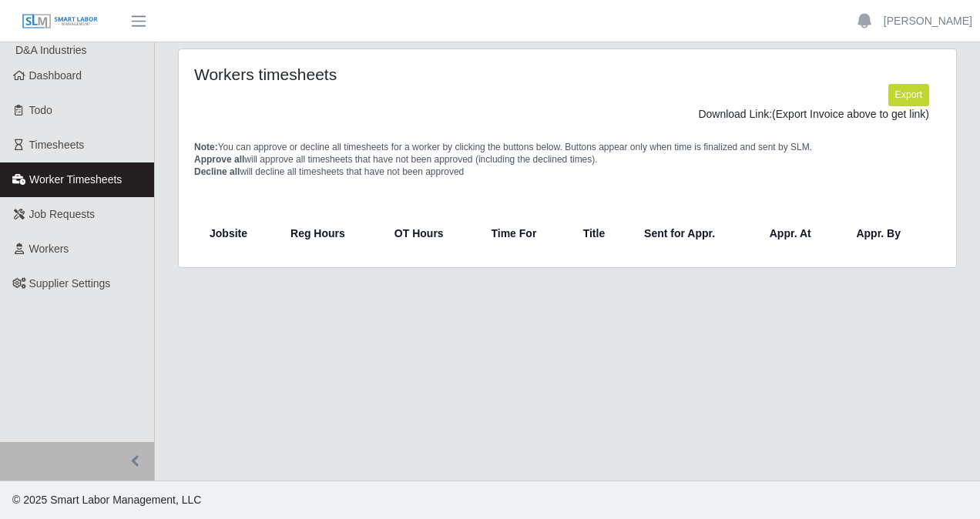 The width and height of the screenshot is (980, 519). I want to click on span: Todo, so click(41, 111).